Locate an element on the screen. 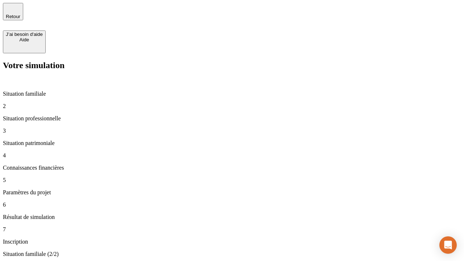 The width and height of the screenshot is (464, 261). div: J’ai besoin d'aide is located at coordinates (24, 34).